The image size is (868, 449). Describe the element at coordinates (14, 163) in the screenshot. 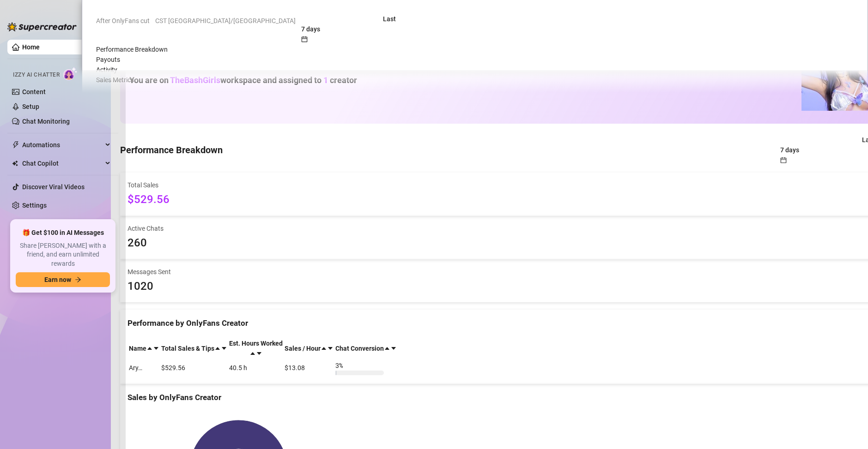

I see `img: Chat Copilot` at that location.